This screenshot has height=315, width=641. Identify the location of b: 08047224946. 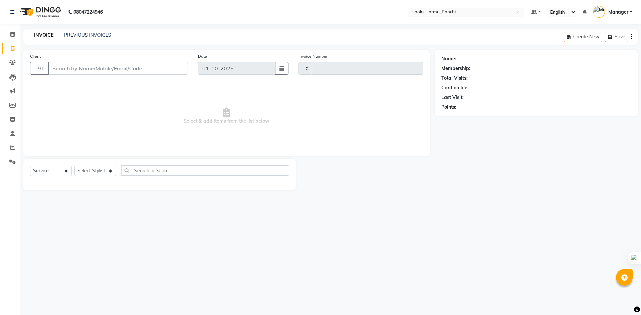
(88, 12).